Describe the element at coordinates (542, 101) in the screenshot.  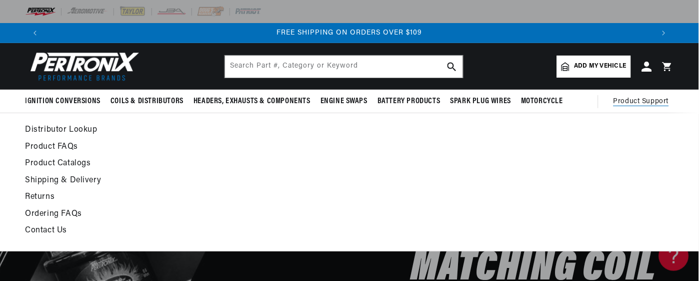
I see `summary: Motorcycle` at that location.